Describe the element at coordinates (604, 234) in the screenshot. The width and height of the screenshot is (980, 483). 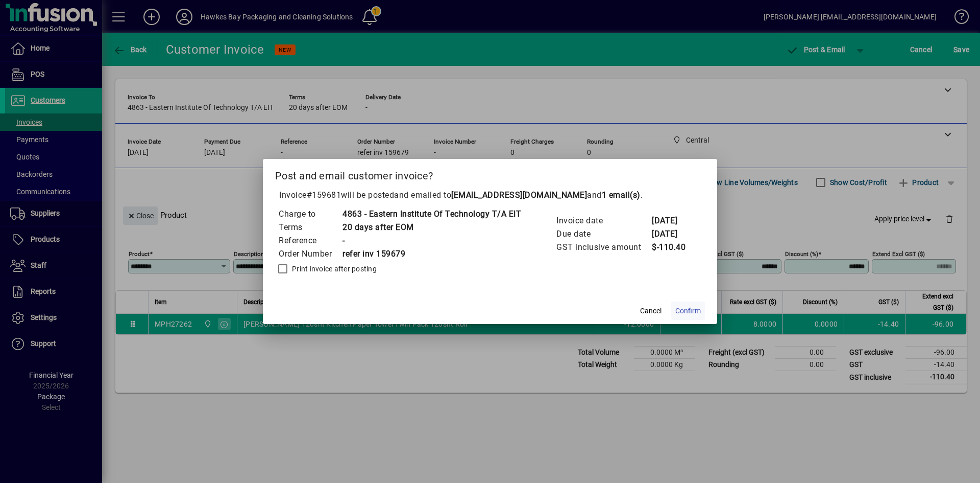
I see `td: Due date` at that location.